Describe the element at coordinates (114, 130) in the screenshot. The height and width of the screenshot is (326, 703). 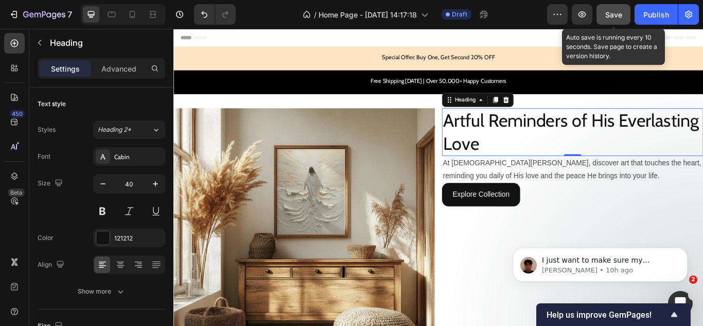
I see `span: Heading 2*` at that location.